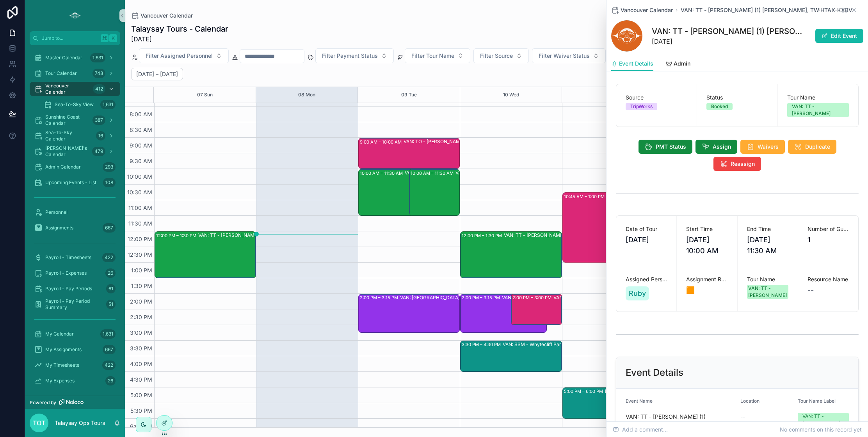  I want to click on div: 412, so click(99, 89).